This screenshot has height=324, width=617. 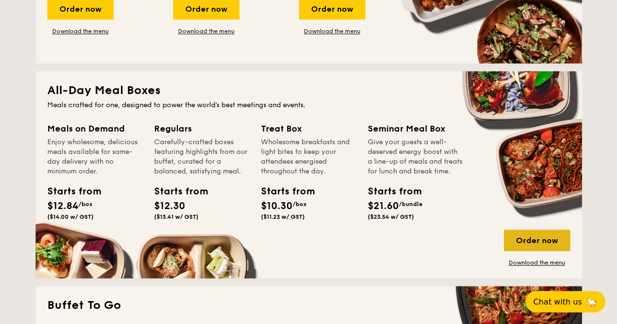 I want to click on div: Meals on Demand, so click(x=95, y=129).